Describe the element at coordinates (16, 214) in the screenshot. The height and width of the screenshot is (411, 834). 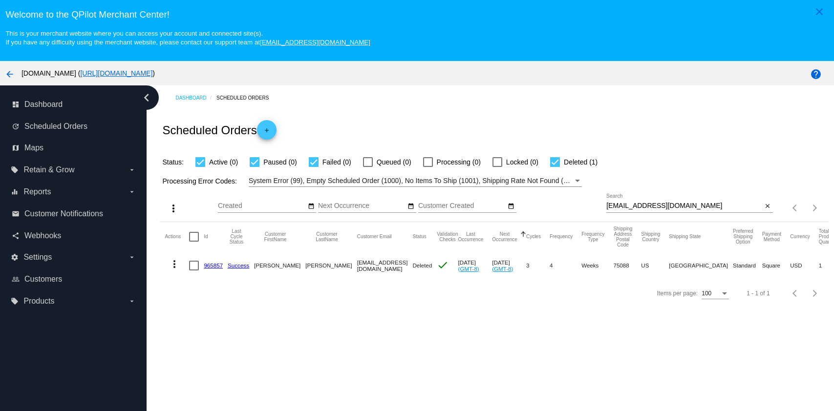
I see `i: email` at that location.